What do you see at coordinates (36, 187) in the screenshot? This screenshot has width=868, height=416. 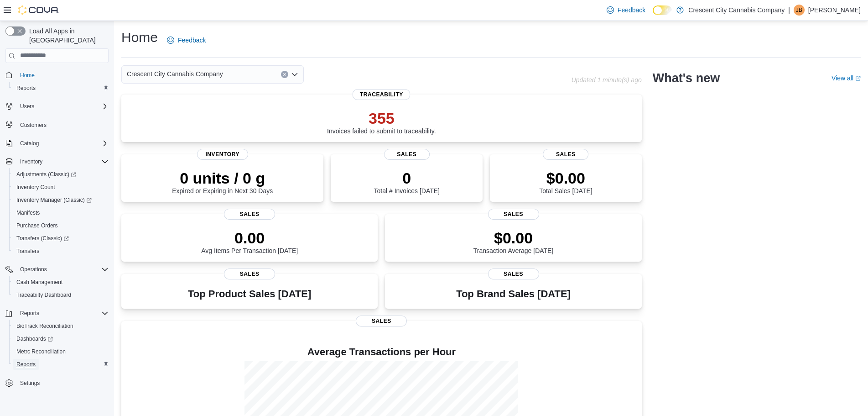 I see `a: Inventory Count` at bounding box center [36, 187].